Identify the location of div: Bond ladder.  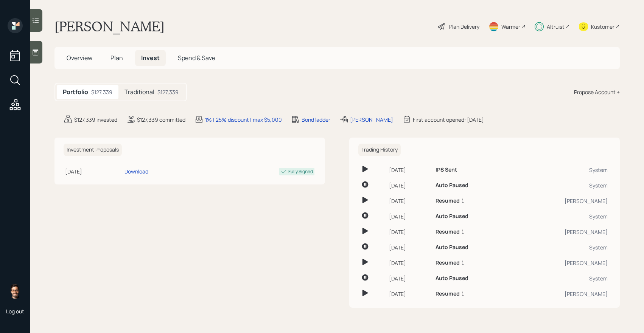
(316, 119).